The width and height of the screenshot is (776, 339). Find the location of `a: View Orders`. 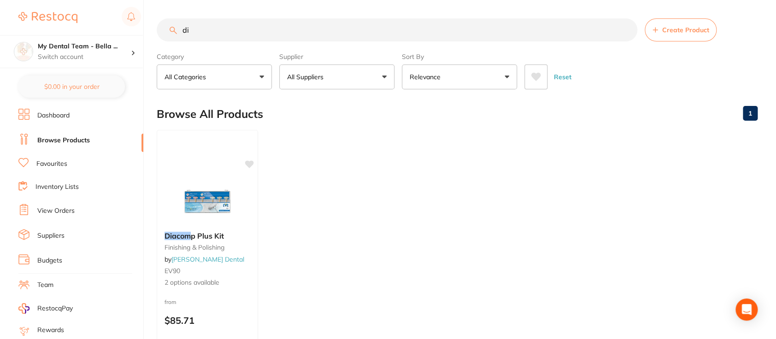

a: View Orders is located at coordinates (56, 211).